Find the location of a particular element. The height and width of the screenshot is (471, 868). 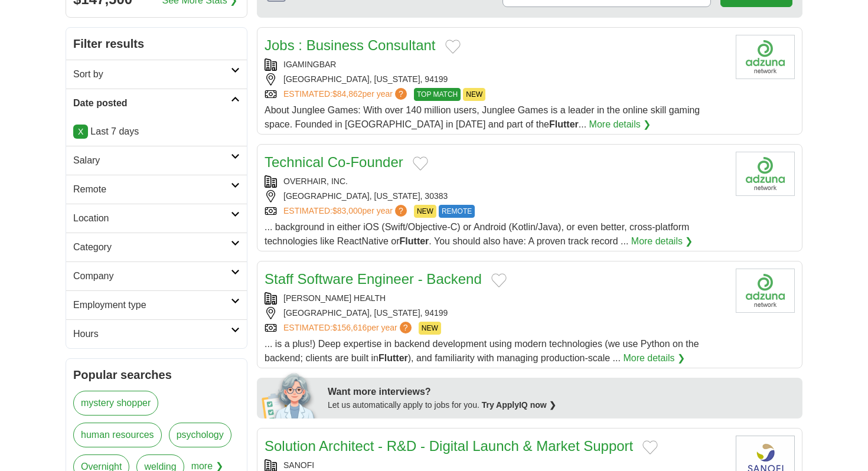

h2: Date posted is located at coordinates (152, 104).